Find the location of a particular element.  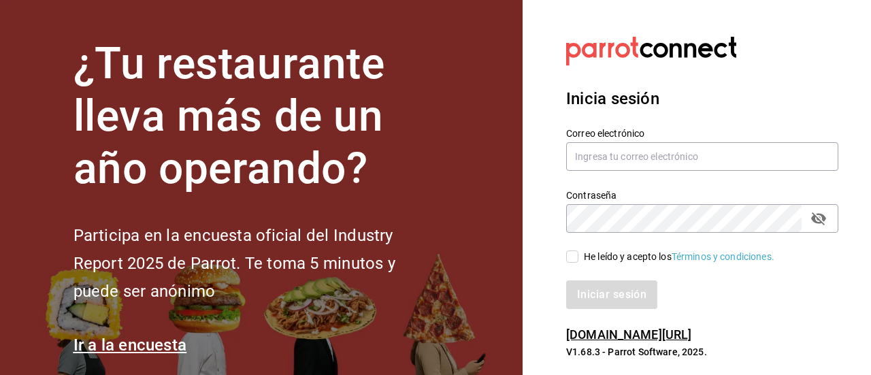

label: Contraseña is located at coordinates (702, 195).